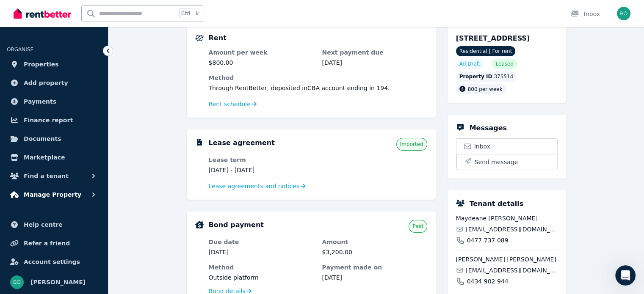 The width and height of the screenshot is (644, 294). Describe the element at coordinates (43, 225) in the screenshot. I see `span: Help centre` at that location.